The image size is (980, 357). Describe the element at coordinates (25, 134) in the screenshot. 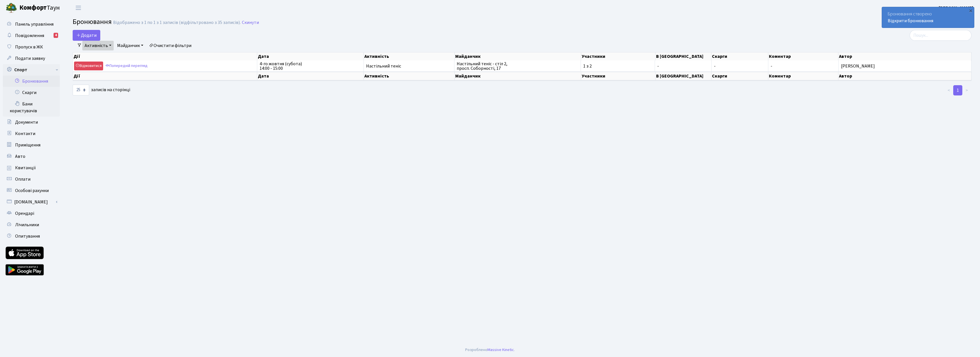

I see `span: Контакти` at that location.